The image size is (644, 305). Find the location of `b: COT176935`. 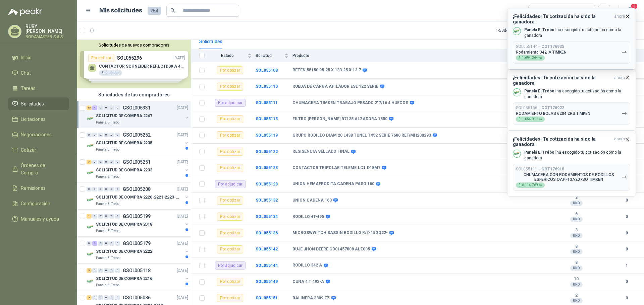

b: COT176935 is located at coordinates (552, 47).